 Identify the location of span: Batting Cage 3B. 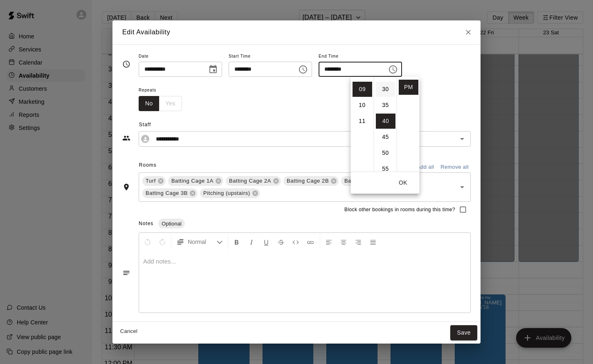
(166, 193).